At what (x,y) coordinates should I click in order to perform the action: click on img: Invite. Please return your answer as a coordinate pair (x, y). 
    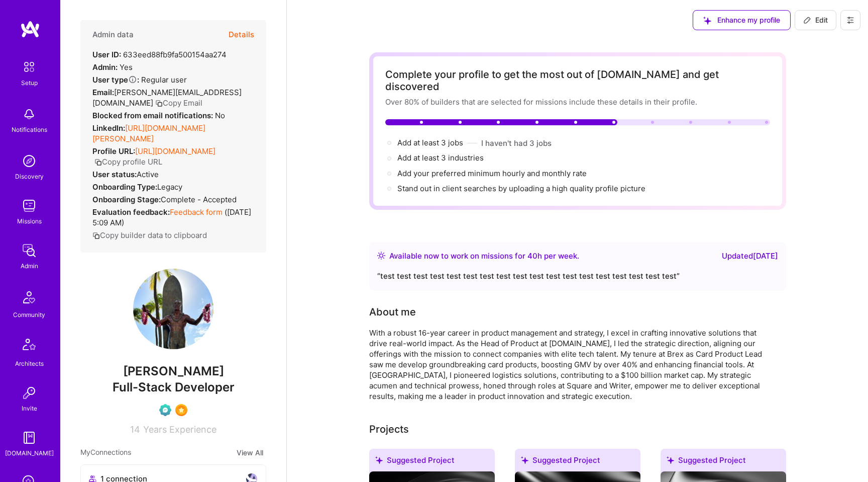
    Looking at the image, I should click on (29, 393).